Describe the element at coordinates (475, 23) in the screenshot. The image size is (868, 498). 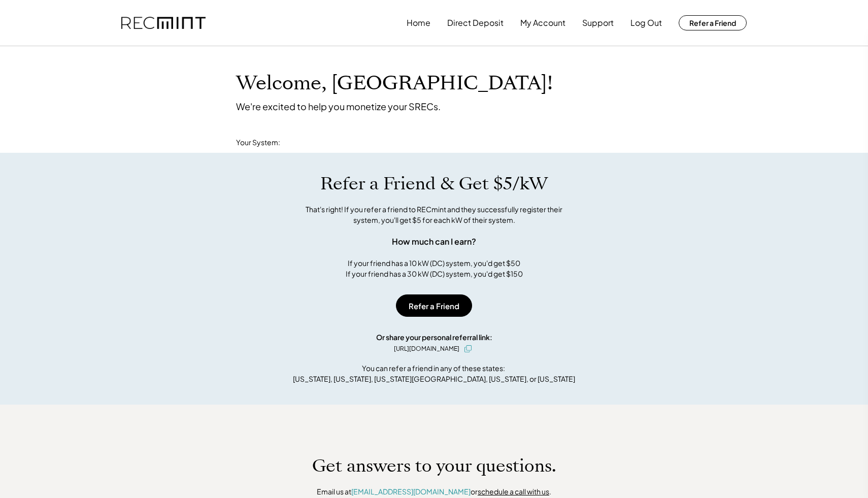
I see `button: Direct Deposit` at that location.